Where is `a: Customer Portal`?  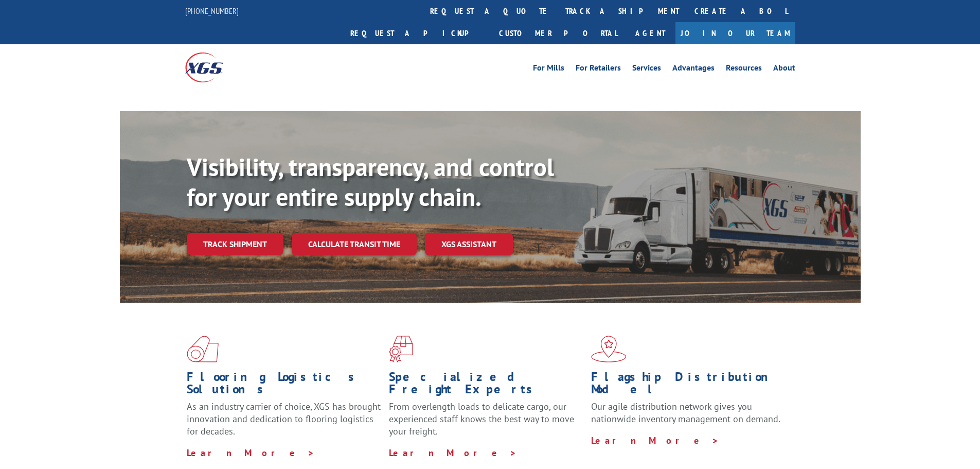 a: Customer Portal is located at coordinates (558, 33).